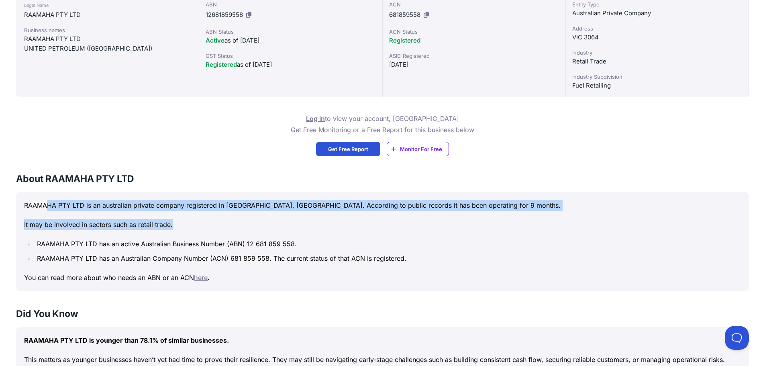  Describe the element at coordinates (657, 86) in the screenshot. I see `div: Fuel Retailing` at that location.